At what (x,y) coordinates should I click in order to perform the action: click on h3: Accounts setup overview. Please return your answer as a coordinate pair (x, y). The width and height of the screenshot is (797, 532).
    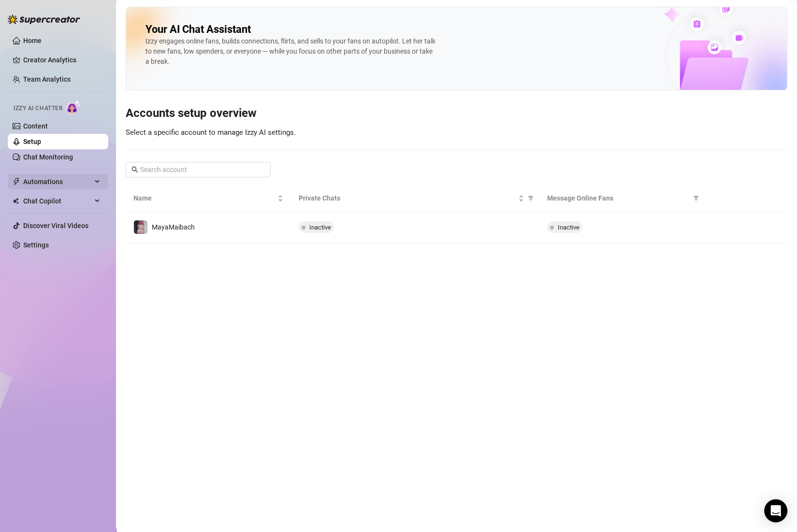
    Looking at the image, I should click on (456, 113).